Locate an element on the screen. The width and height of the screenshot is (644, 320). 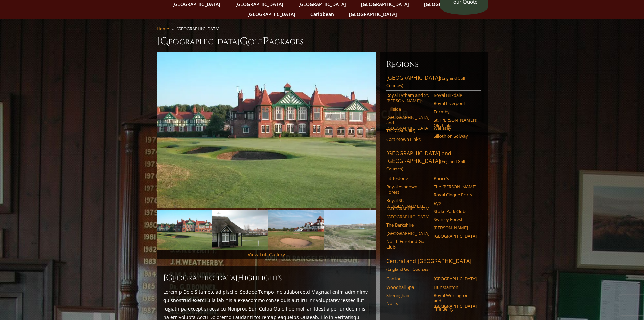
a: Royal Liverpool is located at coordinates (455, 103).